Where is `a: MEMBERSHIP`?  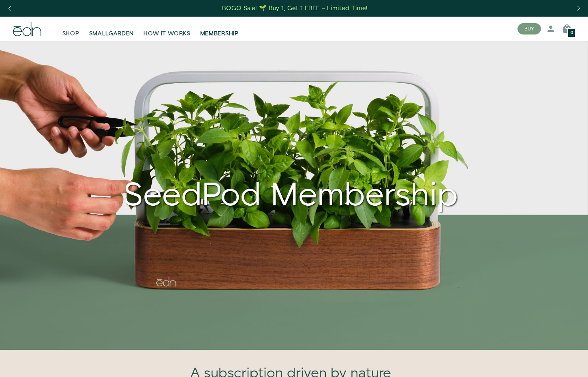 a: MEMBERSHIP is located at coordinates (219, 29).